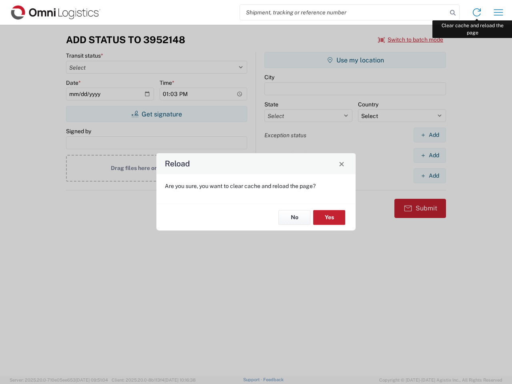 The height and width of the screenshot is (384, 512). I want to click on p: Are you sure, you want to clear cache and reload the page?, so click(256, 186).